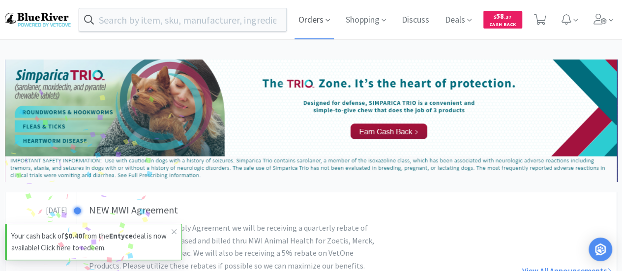  What do you see at coordinates (121, 236) in the screenshot?
I see `strong: Entyce` at bounding box center [121, 236].